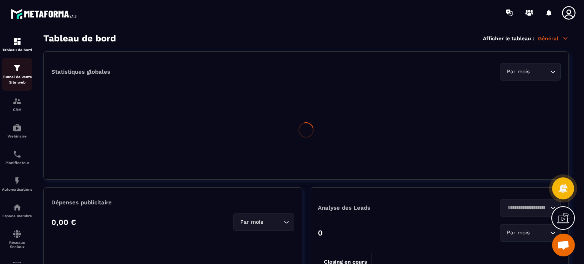 The width and height of the screenshot is (584, 264). I want to click on a: formationformationCRM, so click(17, 104).